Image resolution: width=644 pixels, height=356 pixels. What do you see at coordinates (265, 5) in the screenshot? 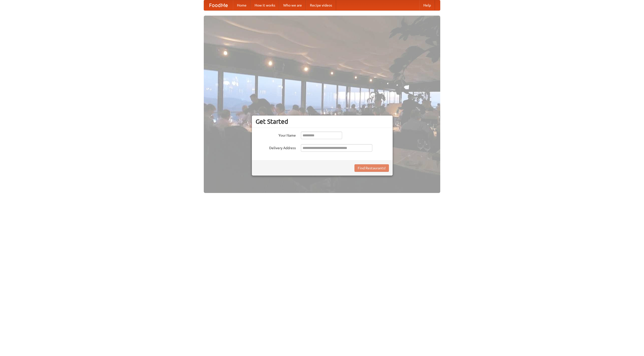
I see `a: How it works` at bounding box center [265, 5].